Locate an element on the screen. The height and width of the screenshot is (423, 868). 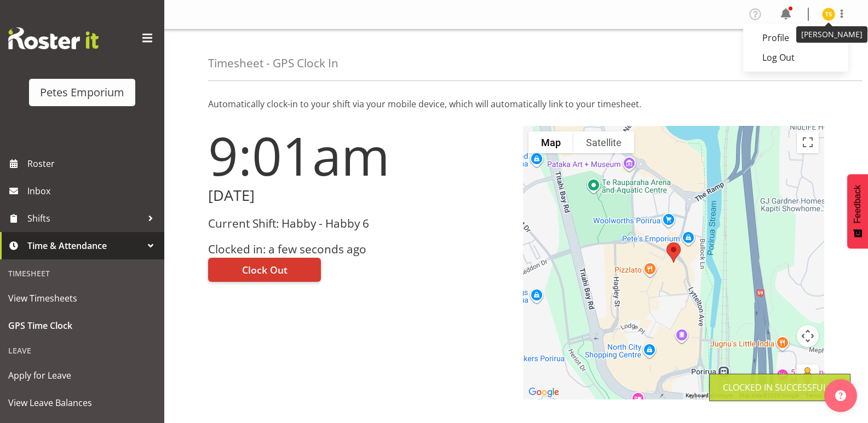
span: View Timesheets is located at coordinates (82, 299).